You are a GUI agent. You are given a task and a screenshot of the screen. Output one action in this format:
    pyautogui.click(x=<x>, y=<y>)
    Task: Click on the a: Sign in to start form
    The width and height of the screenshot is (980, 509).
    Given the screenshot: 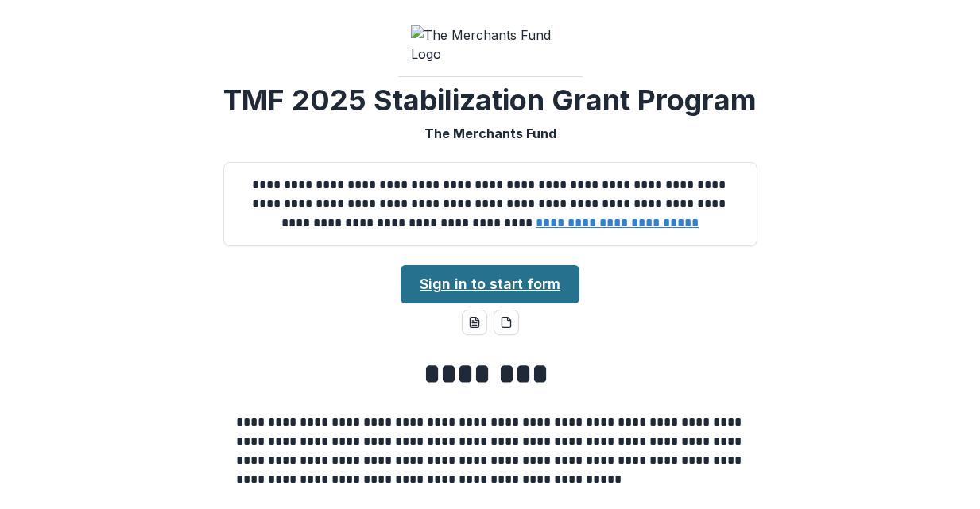 What is the action you would take?
    pyautogui.click(x=490, y=284)
    